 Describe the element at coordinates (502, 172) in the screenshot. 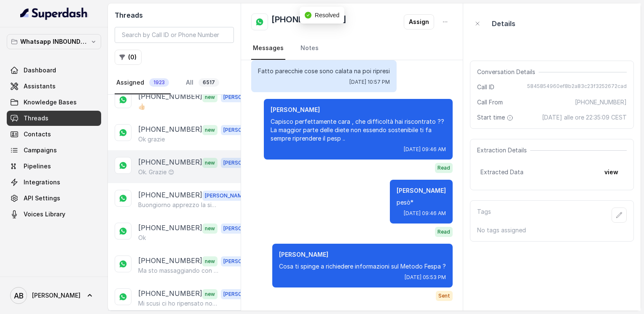

I see `span: Extracted Data` at that location.